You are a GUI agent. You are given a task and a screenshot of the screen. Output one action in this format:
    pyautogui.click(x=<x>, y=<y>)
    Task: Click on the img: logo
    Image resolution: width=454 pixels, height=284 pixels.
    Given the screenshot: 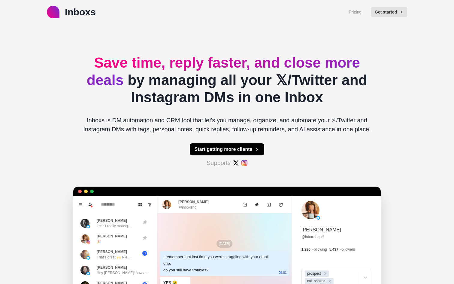 What is the action you would take?
    pyautogui.click(x=53, y=12)
    